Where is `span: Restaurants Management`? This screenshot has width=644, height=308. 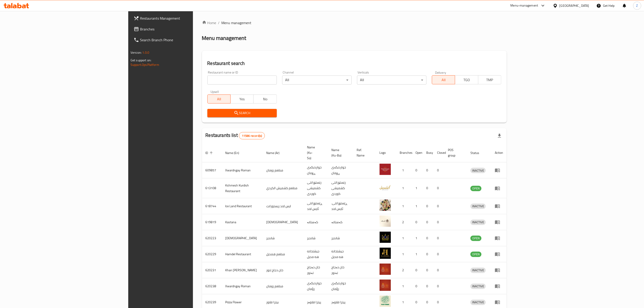 span: Restaurants Management is located at coordinates (186, 18).